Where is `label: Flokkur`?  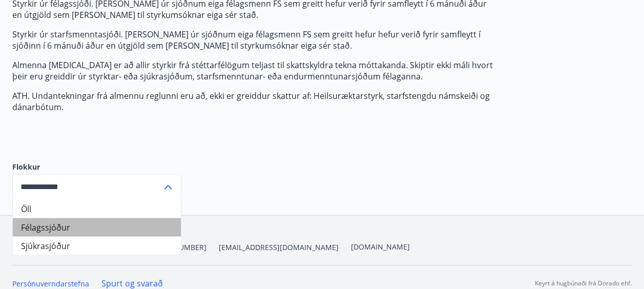
label: Flokkur is located at coordinates (97, 167).